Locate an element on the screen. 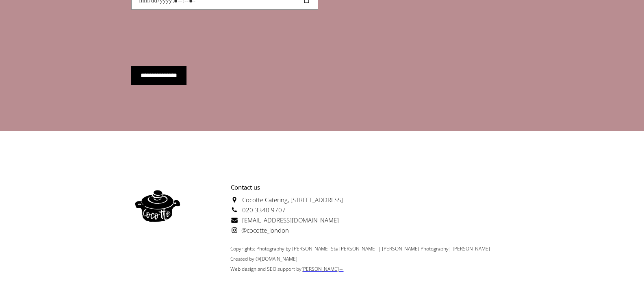 The height and width of the screenshot is (300, 644). a: 020 3340 9707 is located at coordinates (258, 209).